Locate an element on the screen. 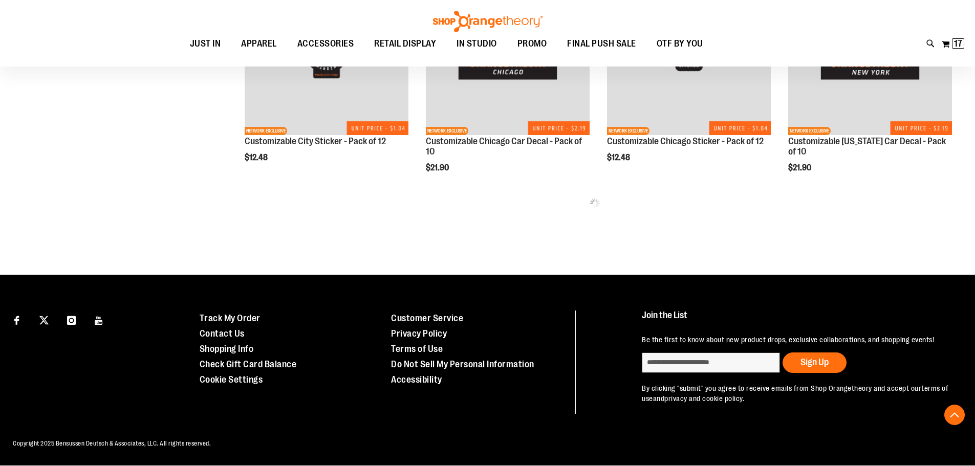 The height and width of the screenshot is (466, 975). a: Customer Service is located at coordinates (427, 318).